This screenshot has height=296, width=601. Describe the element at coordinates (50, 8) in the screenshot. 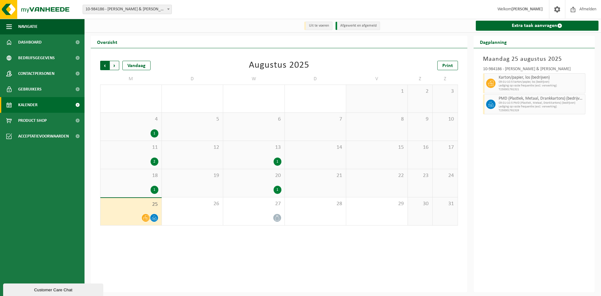

I see `div: Customer Care Chat` at that location.